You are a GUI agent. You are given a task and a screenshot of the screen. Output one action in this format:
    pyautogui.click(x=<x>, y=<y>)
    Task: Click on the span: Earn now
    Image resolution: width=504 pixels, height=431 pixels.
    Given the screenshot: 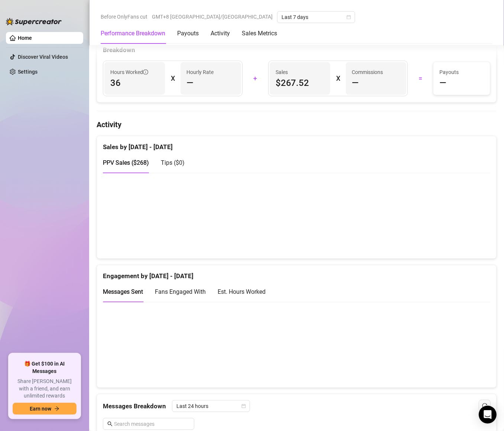 What is the action you would take?
    pyautogui.click(x=41, y=409)
    